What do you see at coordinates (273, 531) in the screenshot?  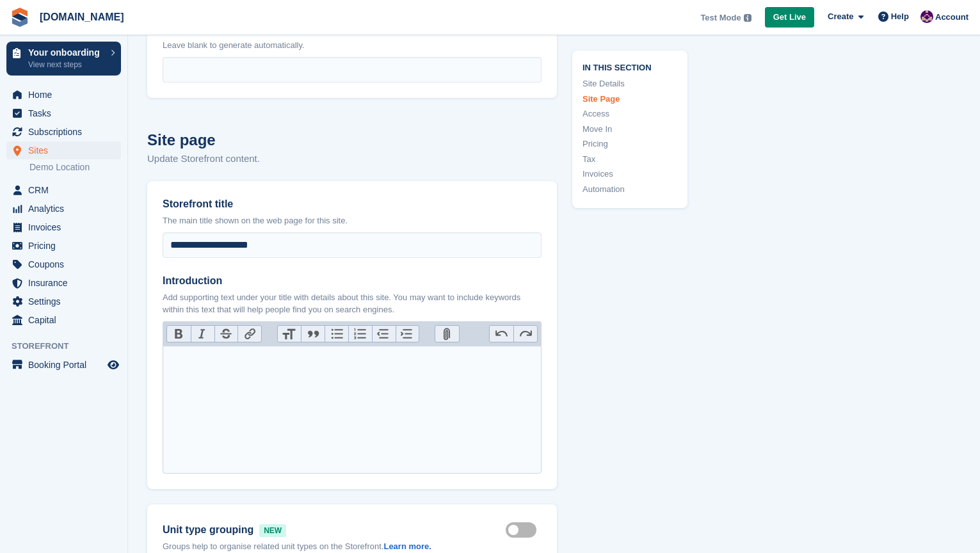 I see `span: NEW` at bounding box center [273, 531].